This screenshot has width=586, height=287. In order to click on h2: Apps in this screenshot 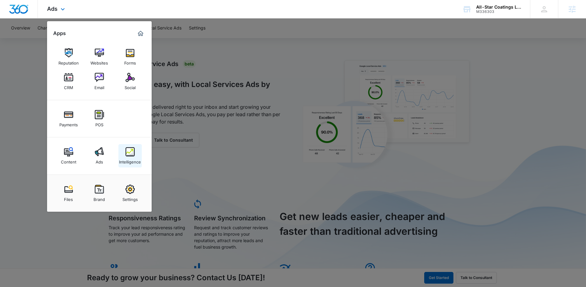, I will do `click(59, 33)`.